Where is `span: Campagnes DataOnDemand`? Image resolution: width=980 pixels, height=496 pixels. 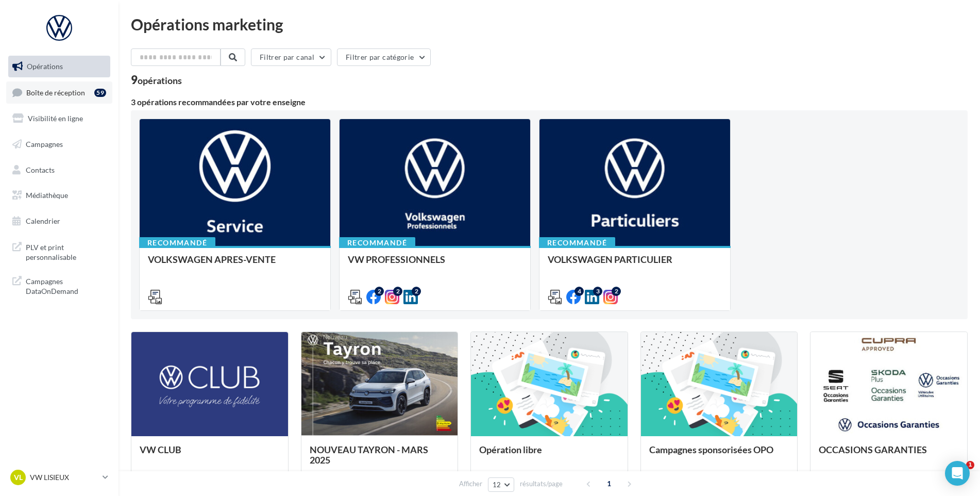 span: Campagnes DataOnDemand is located at coordinates (66, 285).